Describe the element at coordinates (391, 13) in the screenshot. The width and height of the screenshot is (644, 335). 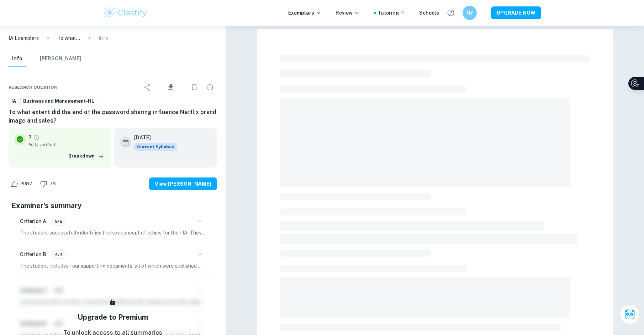
I see `div: Tutoring` at that location.